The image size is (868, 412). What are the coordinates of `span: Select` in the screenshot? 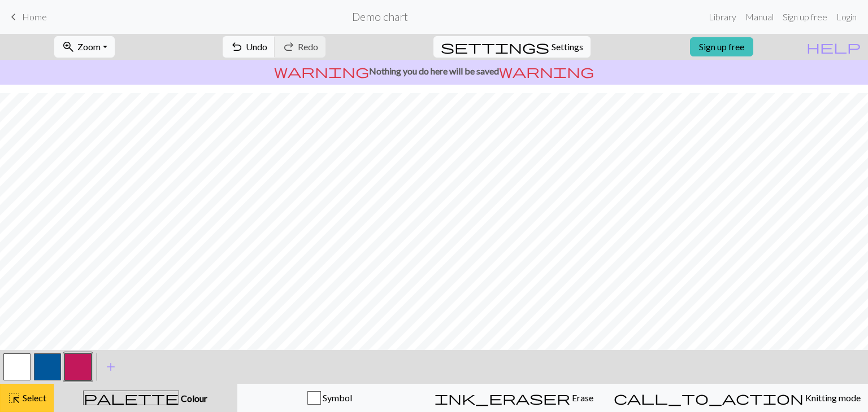 It's located at (33, 397).